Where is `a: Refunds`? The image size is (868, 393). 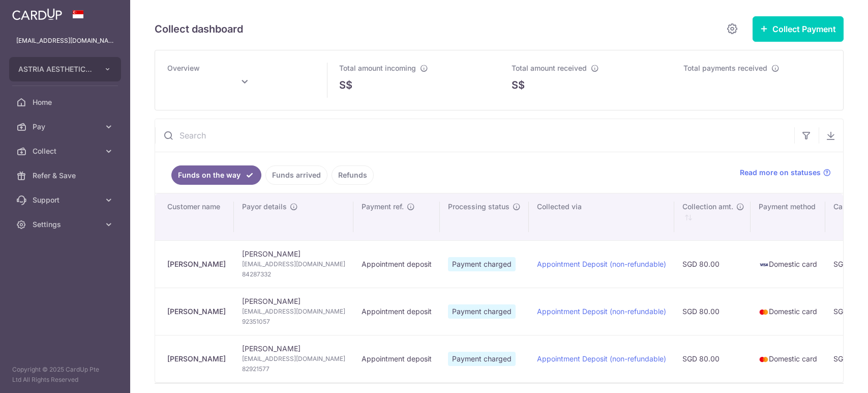 a: Refunds is located at coordinates (352, 175).